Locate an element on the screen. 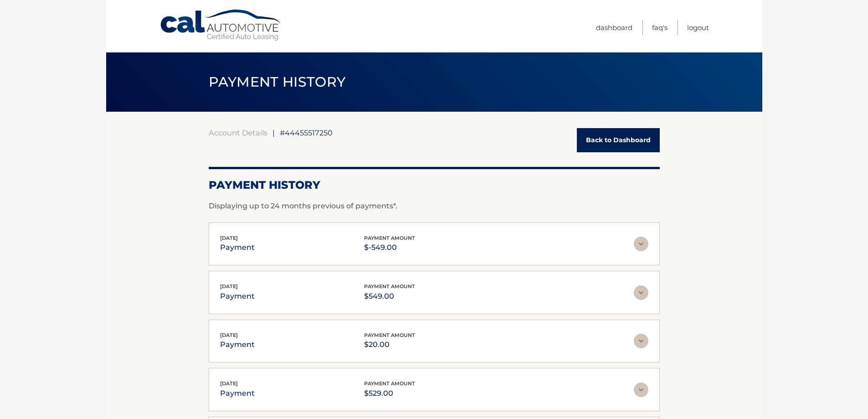 This screenshot has width=868, height=419. p: $-549.00 is located at coordinates (389, 248).